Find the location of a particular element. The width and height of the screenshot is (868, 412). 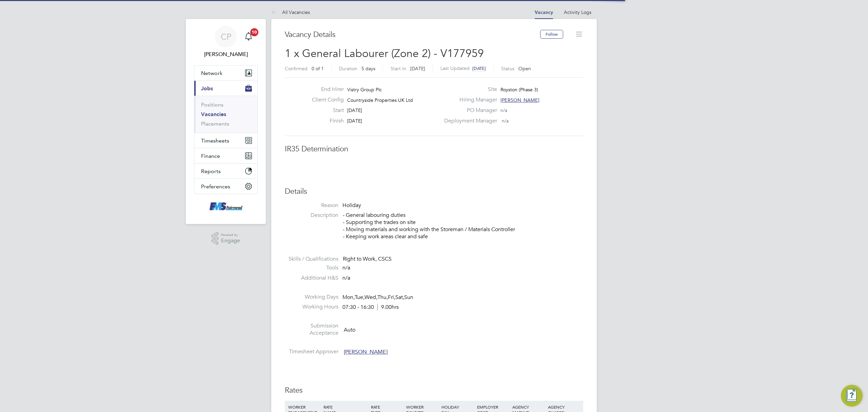

label: Deployment Manager is located at coordinates (469, 121).